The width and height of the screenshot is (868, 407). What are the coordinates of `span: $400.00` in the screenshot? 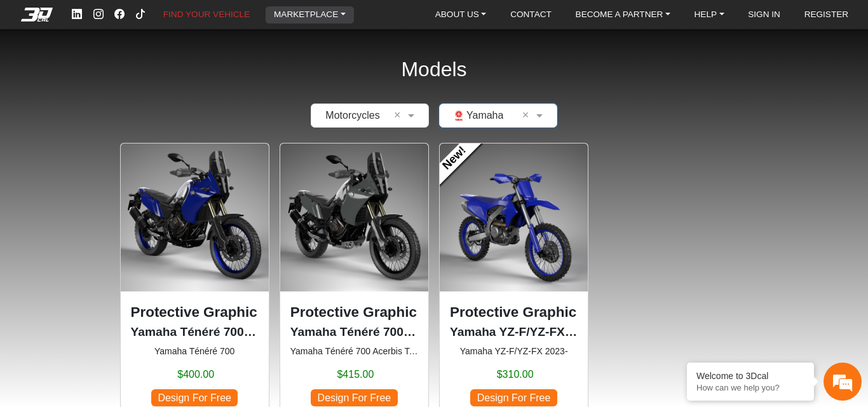 It's located at (196, 375).